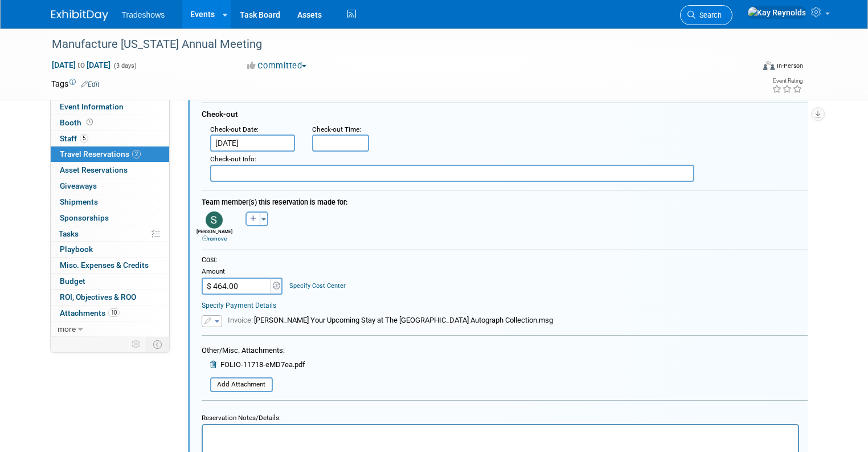 Image resolution: width=868 pixels, height=452 pixels. What do you see at coordinates (136, 154) in the screenshot?
I see `span: 2` at bounding box center [136, 154].